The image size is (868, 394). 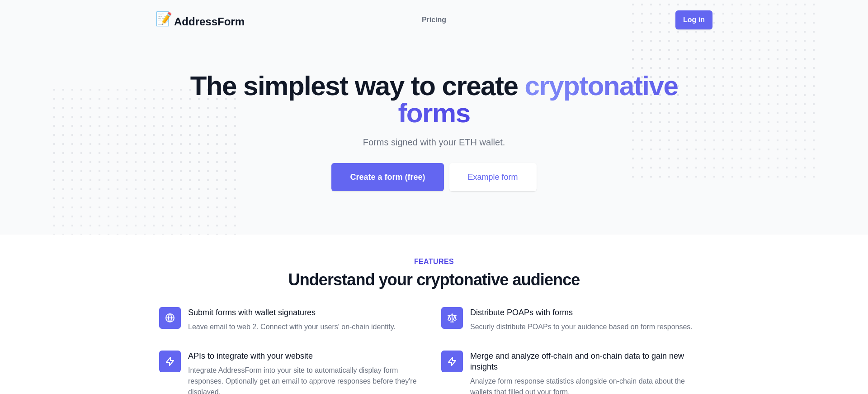 I want to click on h2: Features, so click(x=434, y=262).